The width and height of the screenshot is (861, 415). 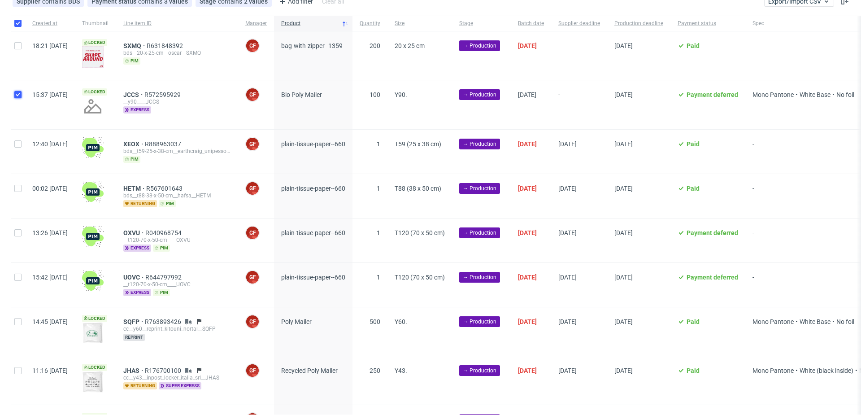 What do you see at coordinates (163, 95) in the screenshot?
I see `span: R572595929` at bounding box center [163, 95].